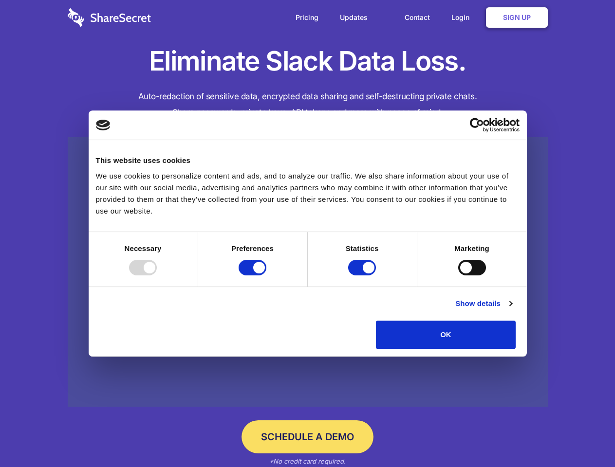 Image resolution: width=615 pixels, height=467 pixels. I want to click on strong: Statistics, so click(362, 248).